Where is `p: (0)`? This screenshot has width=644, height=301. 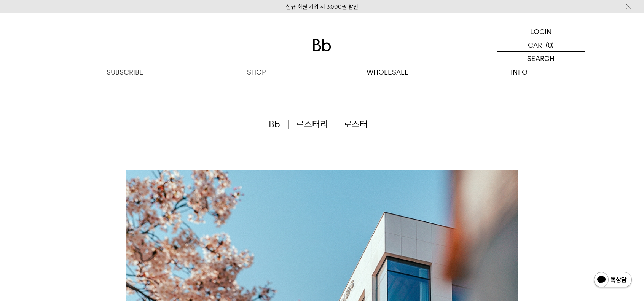 p: (0) is located at coordinates (550, 45).